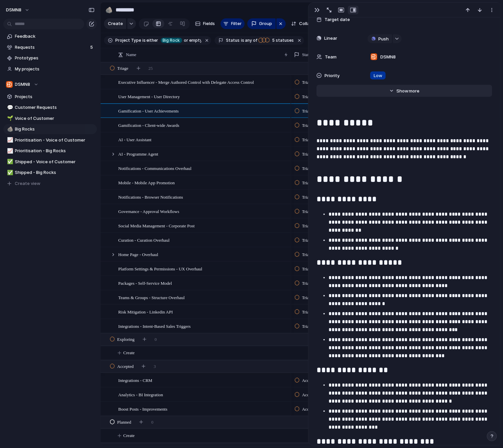 This screenshot has height=448, width=503. Describe the element at coordinates (50, 162) in the screenshot. I see `a: ✅Shipped - Voice of Customer` at that location.